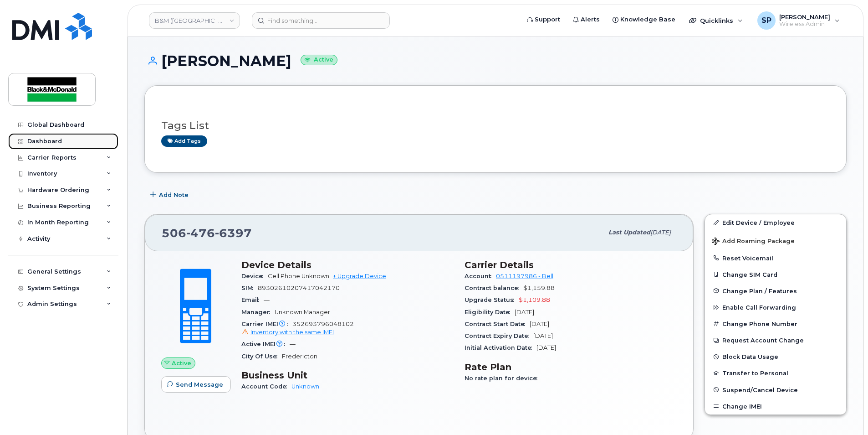  I want to click on span: 476, so click(200, 233).